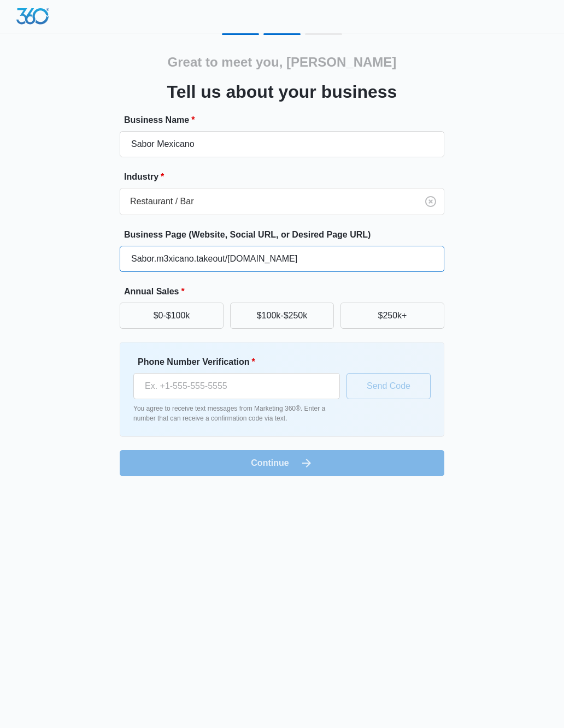  I want to click on label: Business Page (Website, Social URL, or Desired Page URL), so click(286, 235).